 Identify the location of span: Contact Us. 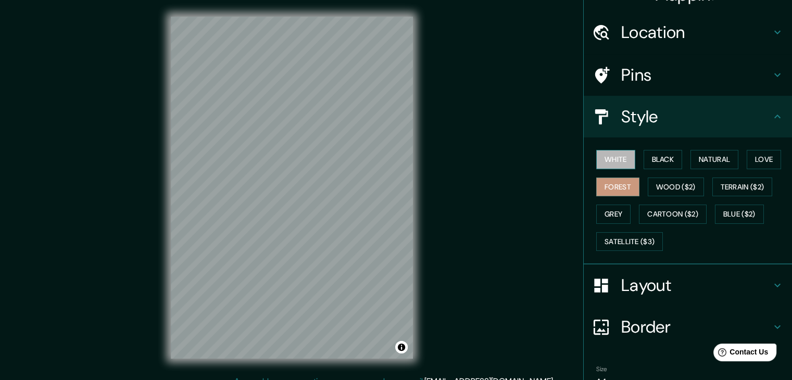
(49, 12).